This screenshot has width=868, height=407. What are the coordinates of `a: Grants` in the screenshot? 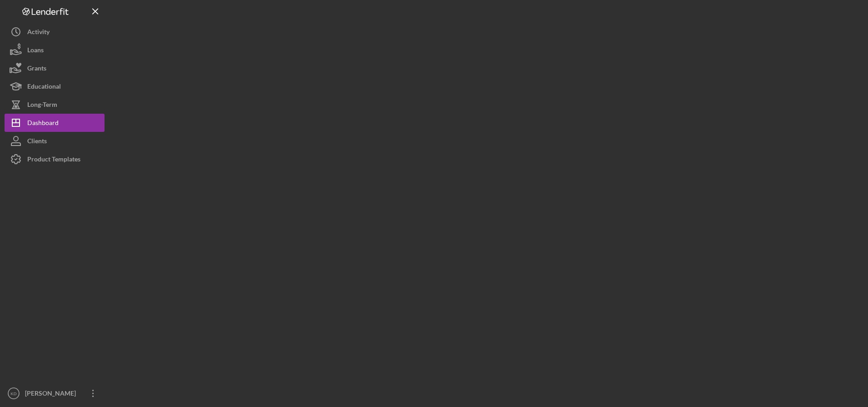 It's located at (54, 68).